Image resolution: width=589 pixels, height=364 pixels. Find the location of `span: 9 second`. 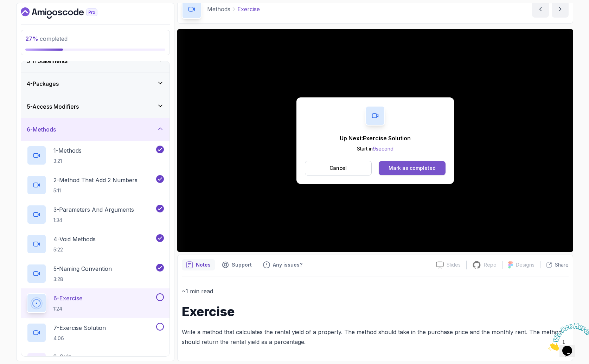

span: 9 second is located at coordinates (383, 148).